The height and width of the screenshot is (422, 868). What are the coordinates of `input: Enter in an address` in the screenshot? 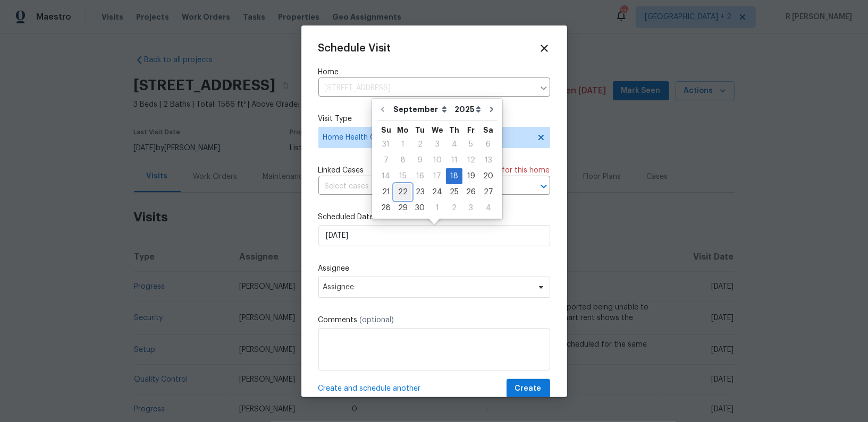 It's located at (426, 88).